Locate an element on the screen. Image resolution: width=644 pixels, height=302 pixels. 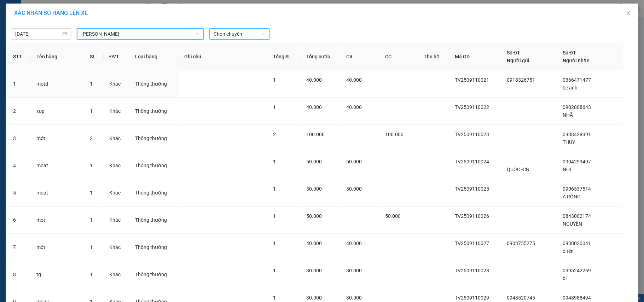
span: TV2509110025 is located at coordinates (472, 189).